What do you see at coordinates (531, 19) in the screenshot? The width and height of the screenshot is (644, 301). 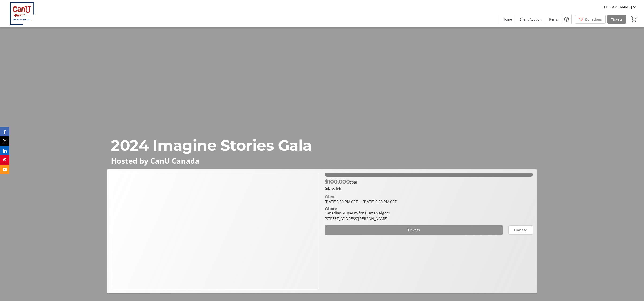 I see `span: Silent Auction` at bounding box center [531, 19].